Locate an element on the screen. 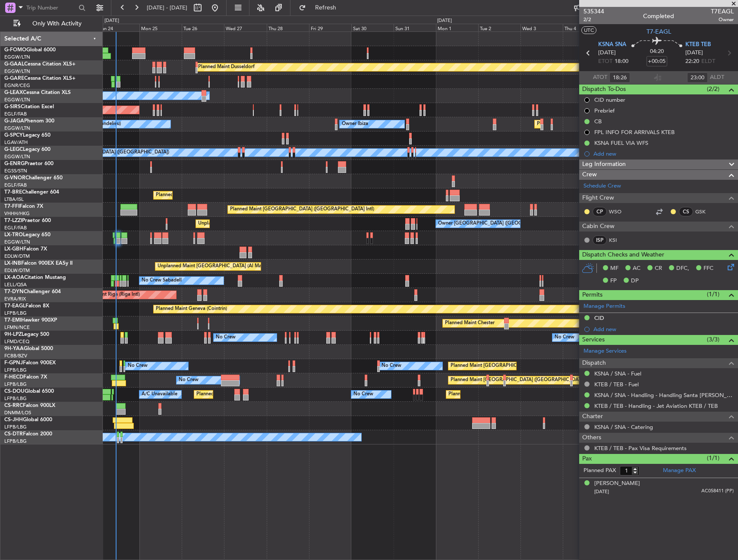  button: Only With Activity is located at coordinates (51, 24).